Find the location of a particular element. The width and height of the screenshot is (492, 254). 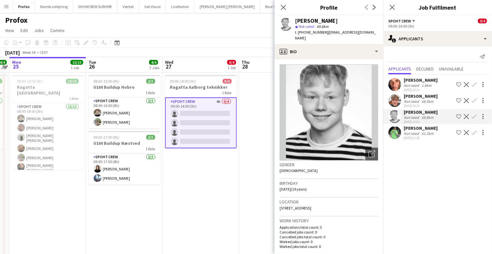

span: 09:00-17:00 (8h) is located at coordinates (107, 137).